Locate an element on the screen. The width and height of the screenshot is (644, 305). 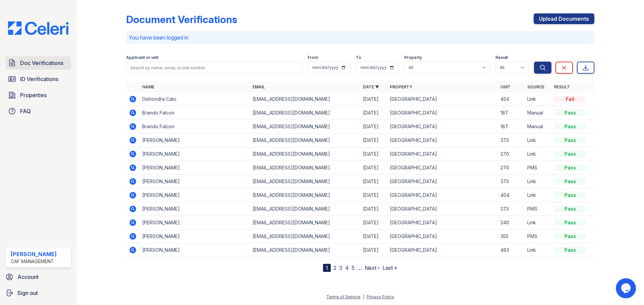
label: Applicant or unit is located at coordinates (142, 58).